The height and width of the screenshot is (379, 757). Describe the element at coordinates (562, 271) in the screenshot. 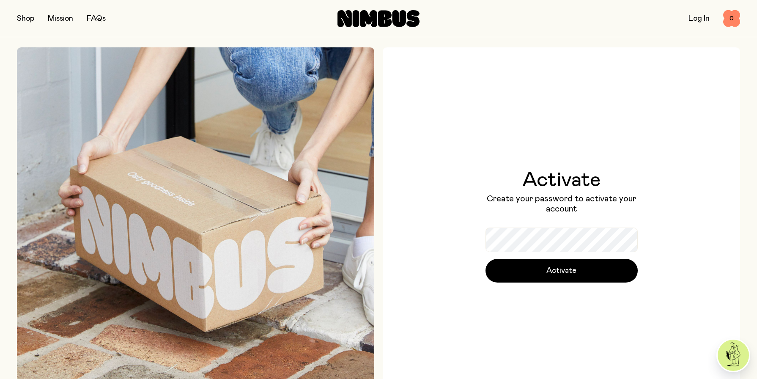

I see `button: Activate` at that location.